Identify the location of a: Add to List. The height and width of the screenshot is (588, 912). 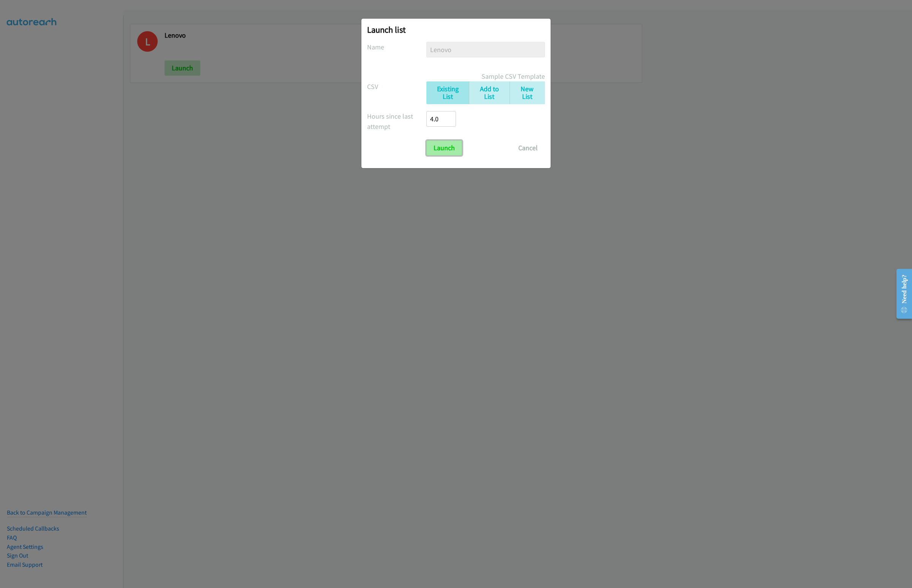
(489, 93).